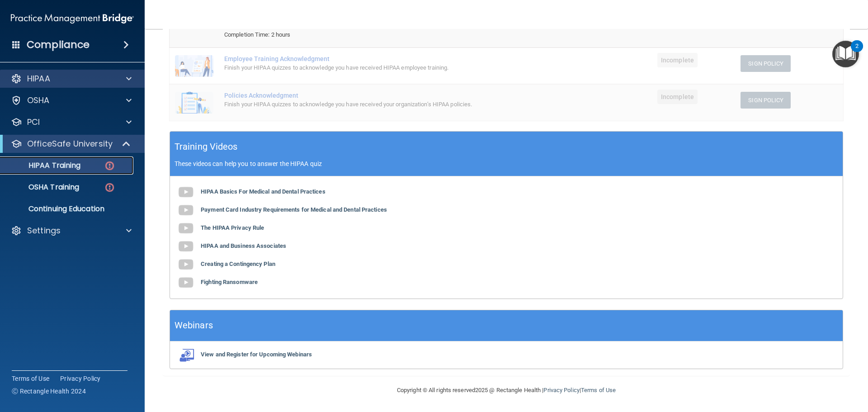 The width and height of the screenshot is (868, 412). What do you see at coordinates (206, 146) in the screenshot?
I see `h5: Training Videos` at bounding box center [206, 146].